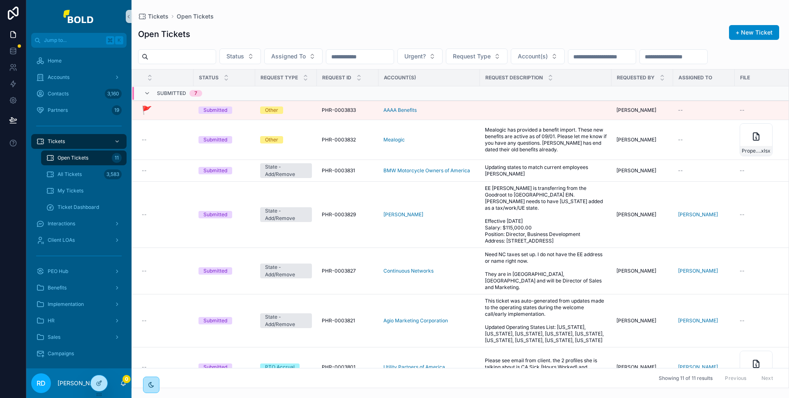  Describe the element at coordinates (339, 140) in the screenshot. I see `span: PHR-0003832` at that location.